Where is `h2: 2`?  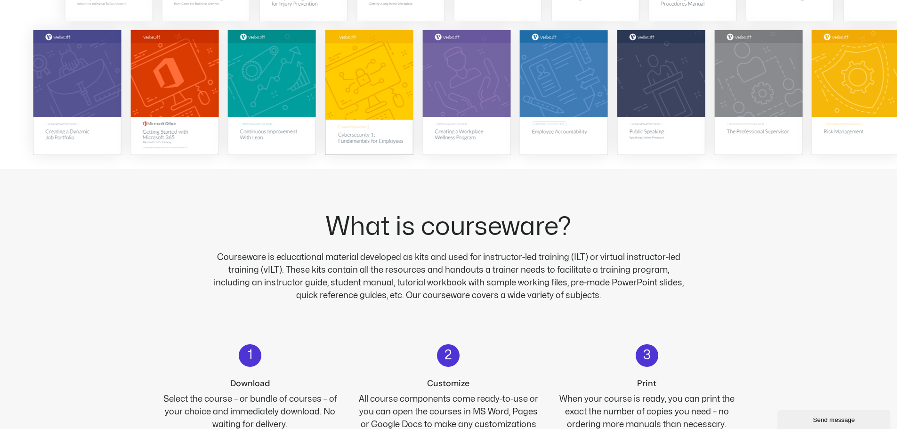 h2: 2 is located at coordinates (449, 356).